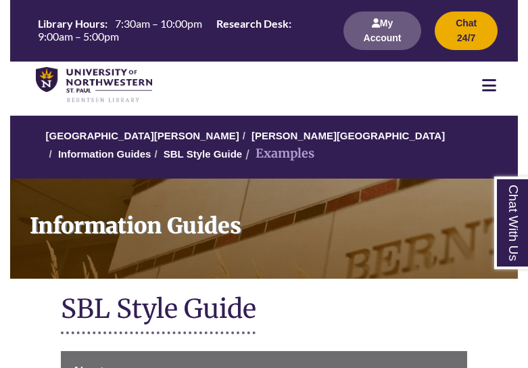  What do you see at coordinates (466, 37) in the screenshot?
I see `a: Chat 24/7` at bounding box center [466, 37].